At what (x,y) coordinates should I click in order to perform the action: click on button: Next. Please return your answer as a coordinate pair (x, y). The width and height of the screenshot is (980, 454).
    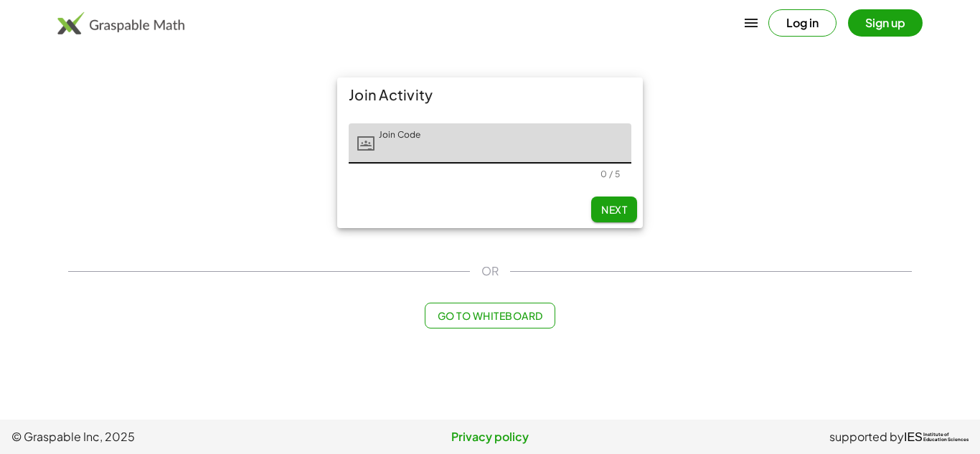
    Looking at the image, I should click on (614, 209).